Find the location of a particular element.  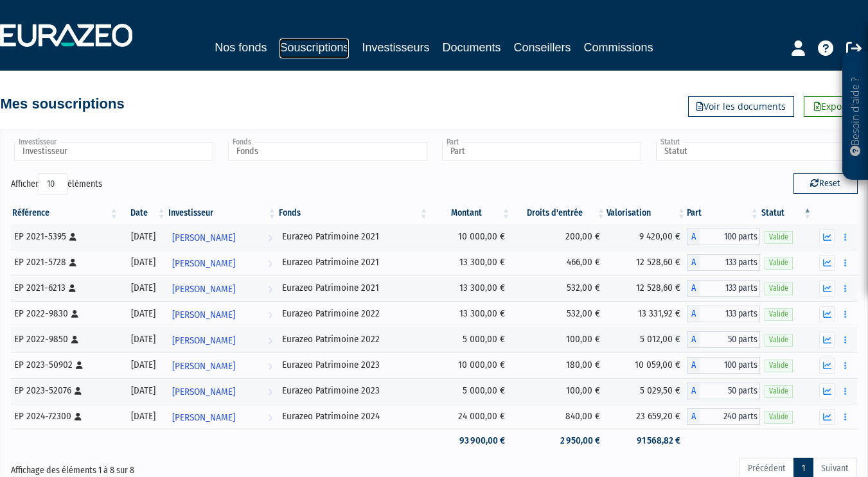

div: Eurazeo Patrimoine 2024 is located at coordinates (353, 416).